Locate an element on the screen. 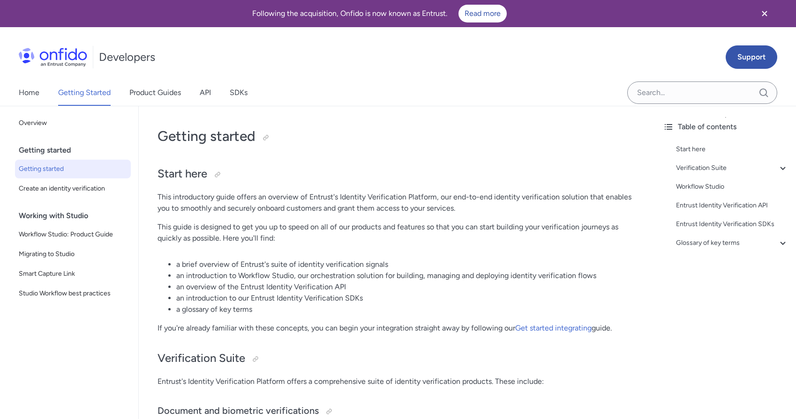 Image resolution: width=796 pixels, height=419 pixels. input: Onfido search input field is located at coordinates (702, 93).